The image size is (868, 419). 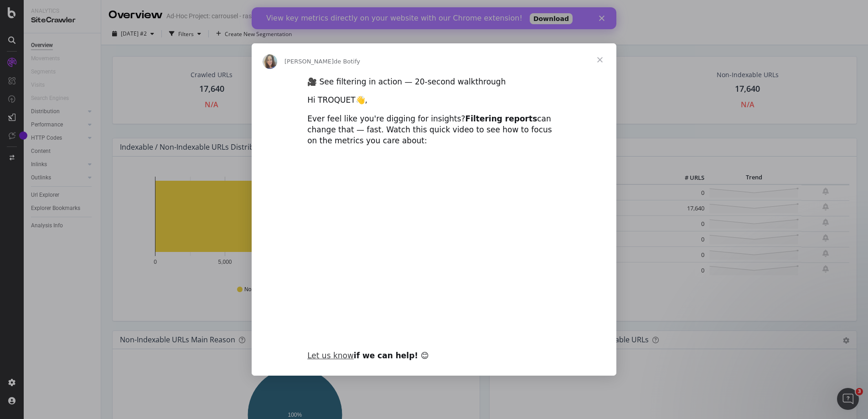 I want to click on a: Download, so click(x=300, y=12).